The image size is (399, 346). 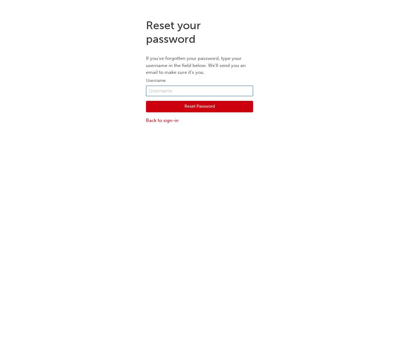 What do you see at coordinates (199, 120) in the screenshot?
I see `a: Back to sign-in` at bounding box center [199, 120].